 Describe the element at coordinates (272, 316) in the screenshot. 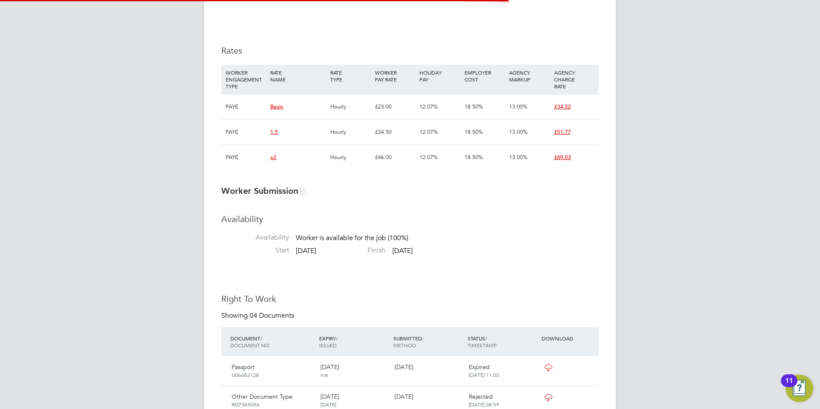

I see `span: 04 Documents` at that location.